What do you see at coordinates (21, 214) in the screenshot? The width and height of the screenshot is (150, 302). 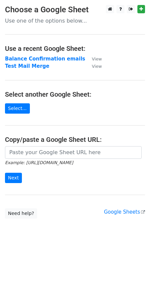 I see `a: Need help?` at bounding box center [21, 214].